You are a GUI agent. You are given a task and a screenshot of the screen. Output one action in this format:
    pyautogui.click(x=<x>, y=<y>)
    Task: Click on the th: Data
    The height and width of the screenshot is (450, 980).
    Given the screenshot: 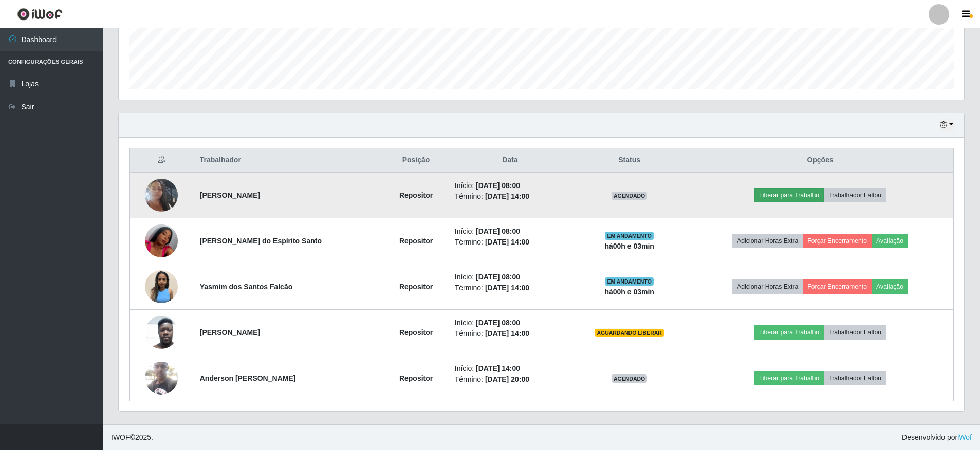 What is the action you would take?
    pyautogui.click(x=510, y=161)
    